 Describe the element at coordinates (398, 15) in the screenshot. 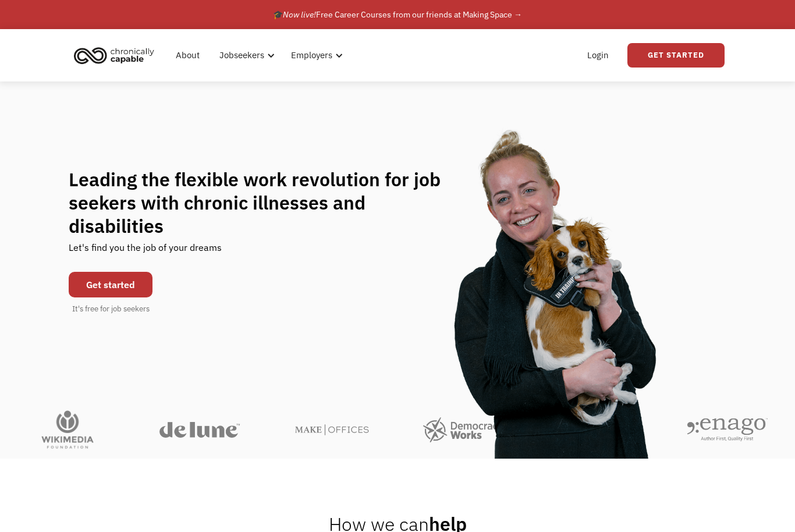

I see `div: 🎓 Free Career Courses from our friends at Making Space →` at that location.